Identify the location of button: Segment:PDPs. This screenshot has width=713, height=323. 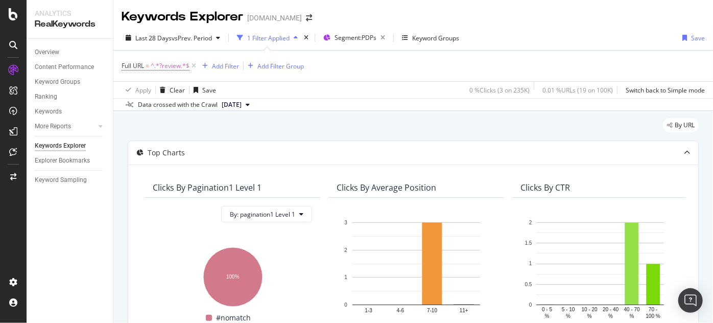
(354, 38).